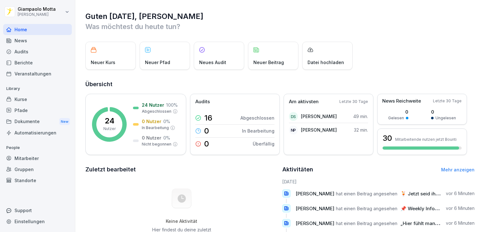 The width and height of the screenshot is (484, 232). I want to click on div: Support, so click(37, 210).